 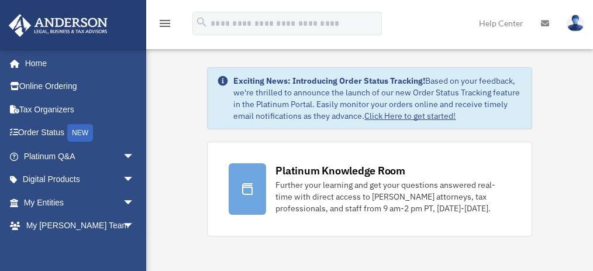 I want to click on img: User Pic, so click(x=575, y=23).